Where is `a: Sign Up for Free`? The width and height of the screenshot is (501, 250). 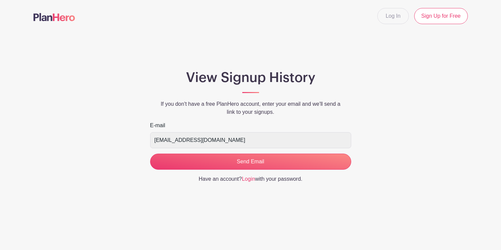
a: Sign Up for Free is located at coordinates (441, 16).